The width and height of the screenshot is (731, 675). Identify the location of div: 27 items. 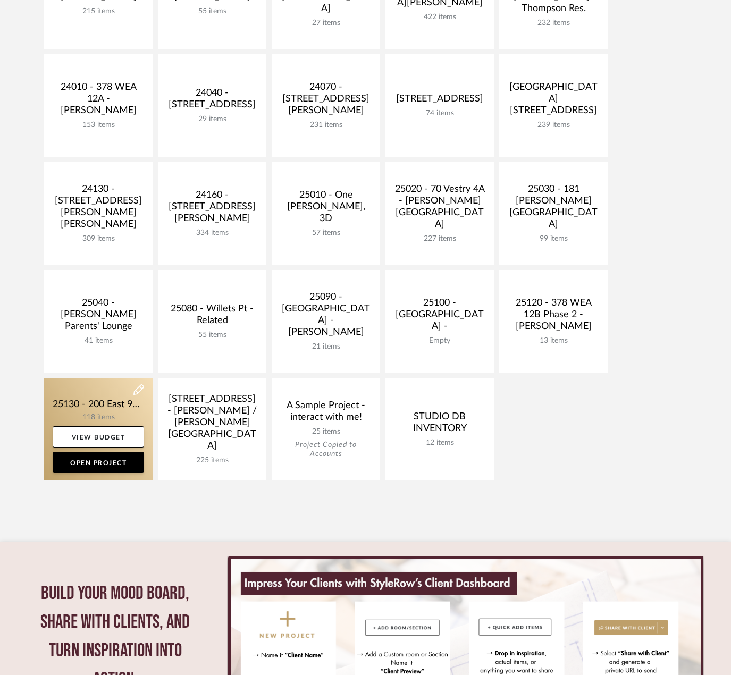
(326, 23).